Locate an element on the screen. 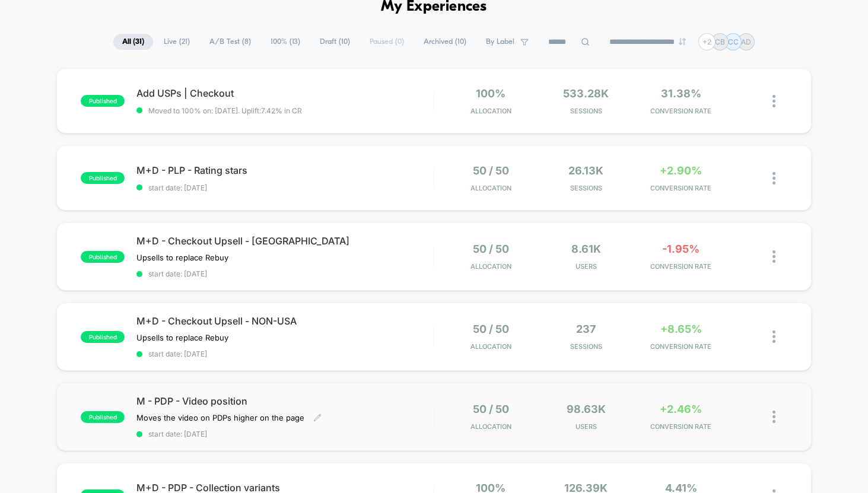 The height and width of the screenshot is (493, 868). div: + 2 is located at coordinates (706, 42).